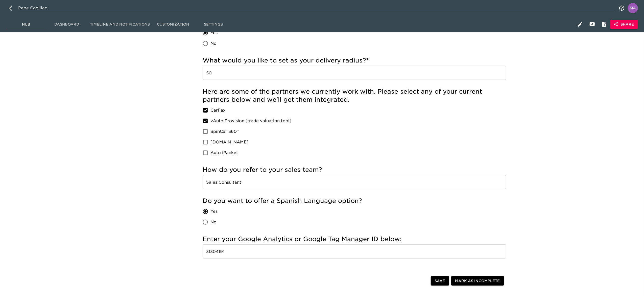 The image size is (644, 296). What do you see at coordinates (477, 281) in the screenshot?
I see `span: Mark as Incomplete` at bounding box center [477, 281].